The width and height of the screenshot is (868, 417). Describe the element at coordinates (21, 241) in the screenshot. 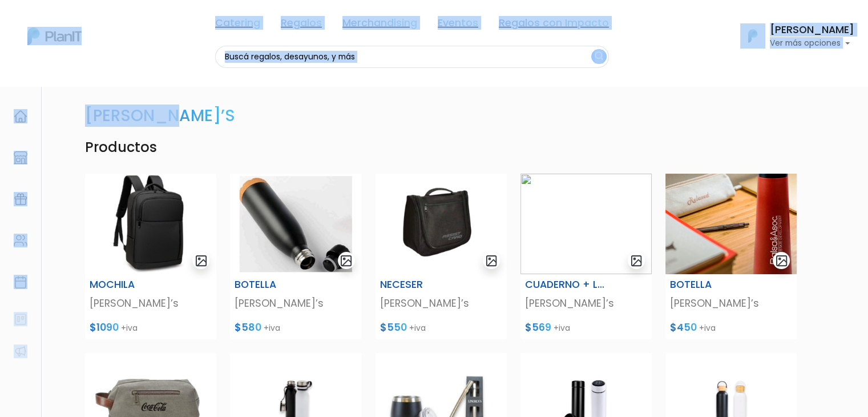

I see `img: people-662611757002400ad9ed0e3c099ab2801c6687ba6c219adb57efc949bc21e19d.svg` at that location.